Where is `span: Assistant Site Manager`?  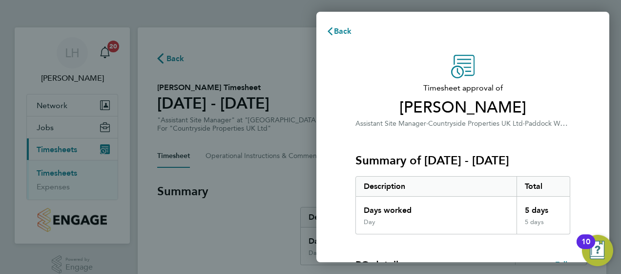 span: Assistant Site Manager is located at coordinates (391, 123).